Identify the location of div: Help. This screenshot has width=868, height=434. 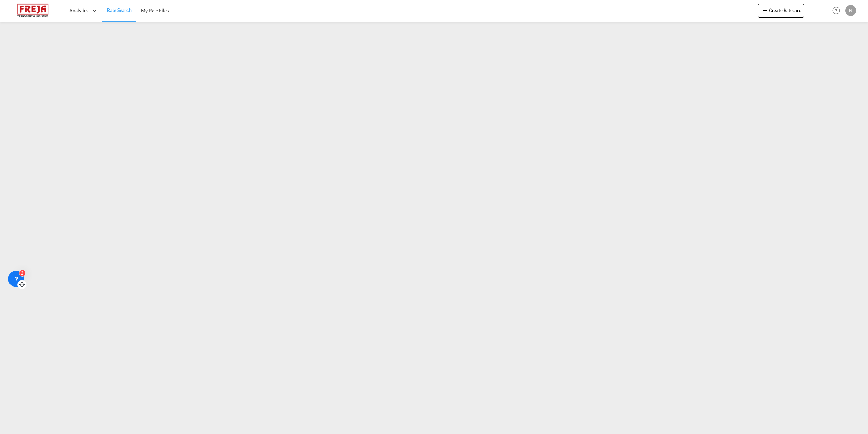
(838, 11).